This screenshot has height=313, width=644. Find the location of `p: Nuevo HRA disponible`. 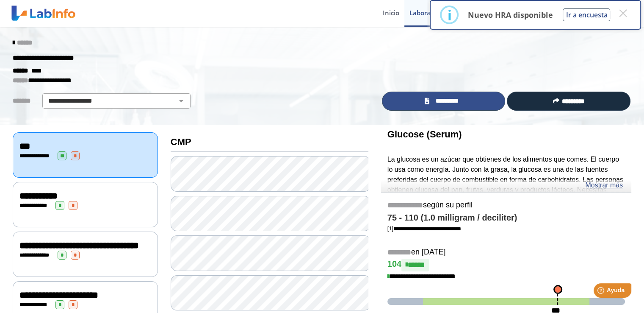

p: Nuevo HRA disponible is located at coordinates (510, 15).